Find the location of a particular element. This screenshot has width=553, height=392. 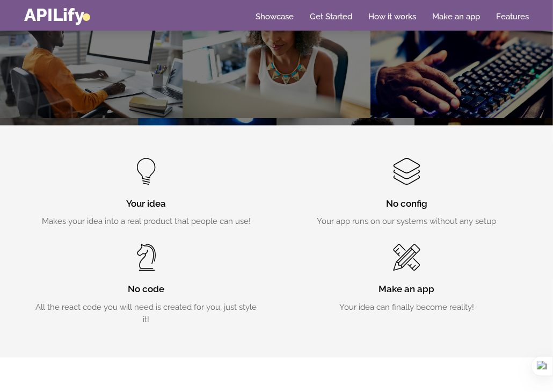

p: Makes your idea into a real product that people can use! is located at coordinates (146, 221).